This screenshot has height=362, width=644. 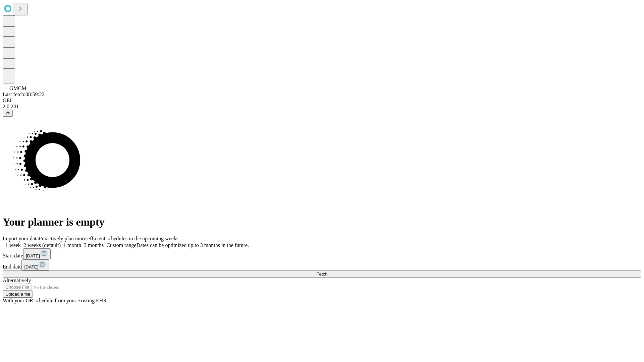 What do you see at coordinates (322, 100) in the screenshot?
I see `div: GEI` at bounding box center [322, 100].